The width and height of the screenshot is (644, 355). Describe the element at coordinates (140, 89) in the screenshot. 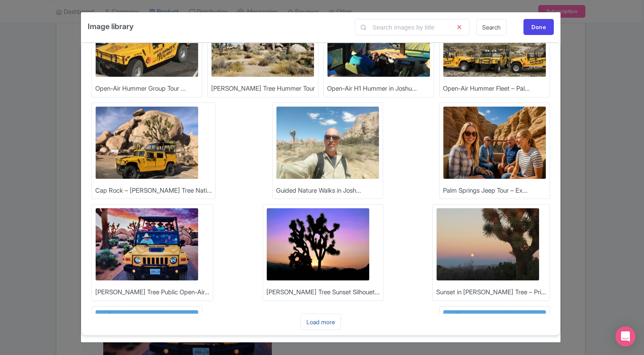

I see `div: Open-Air Hummer Group Tour ...` at that location.